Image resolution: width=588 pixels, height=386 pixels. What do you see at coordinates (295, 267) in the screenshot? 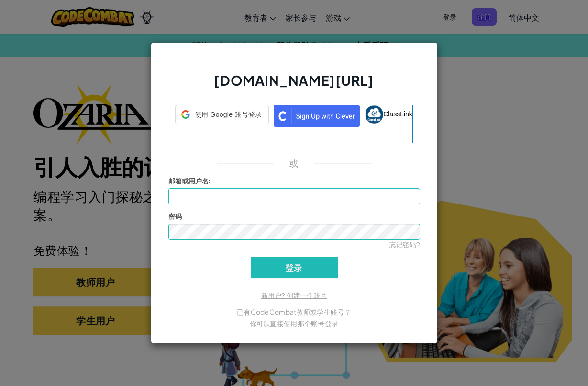
I see `input: 登录` at bounding box center [295, 267].